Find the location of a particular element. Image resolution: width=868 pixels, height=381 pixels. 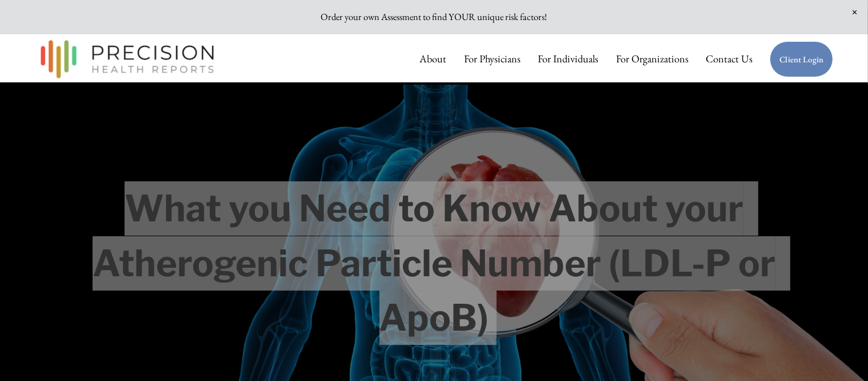

a: For Physicians is located at coordinates (492, 59).